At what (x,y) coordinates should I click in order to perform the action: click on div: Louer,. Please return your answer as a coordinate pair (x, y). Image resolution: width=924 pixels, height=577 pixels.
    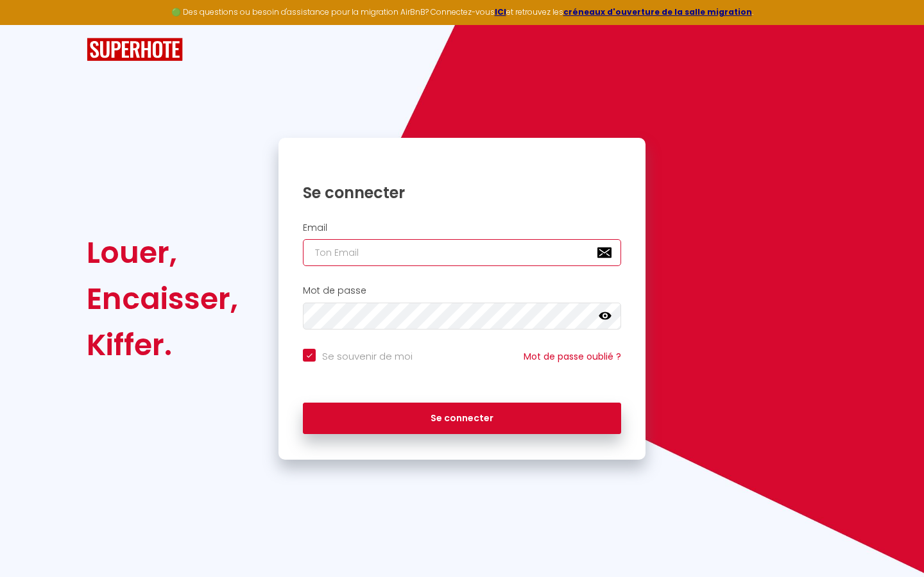
    Looking at the image, I should click on (162, 253).